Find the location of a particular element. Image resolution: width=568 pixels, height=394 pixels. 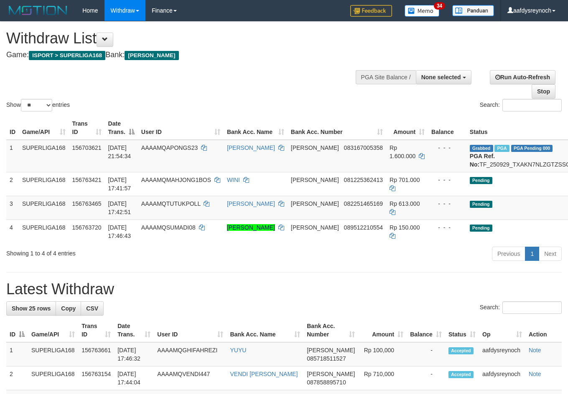

td: 156763154 is located at coordinates (96, 378).